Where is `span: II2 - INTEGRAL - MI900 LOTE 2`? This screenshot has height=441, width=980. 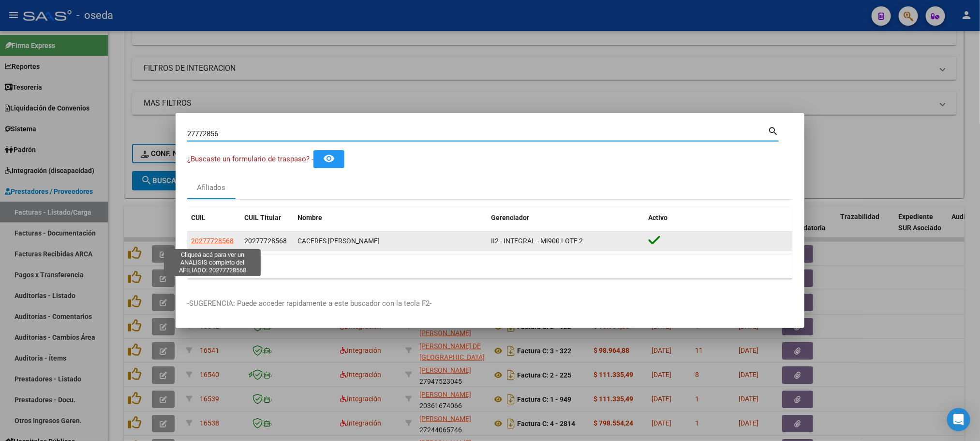
span: II2 - INTEGRAL - MI900 LOTE 2 is located at coordinates (537, 241).